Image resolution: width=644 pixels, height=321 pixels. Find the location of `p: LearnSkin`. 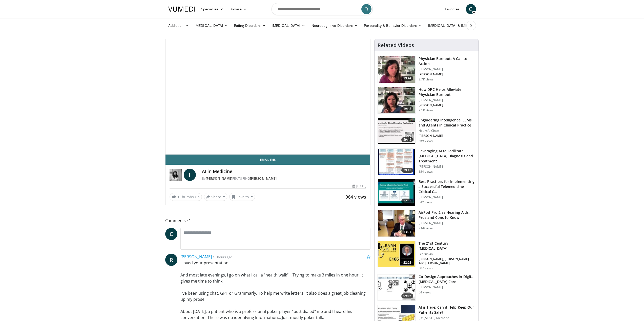

p: LearnSkin is located at coordinates (447, 254).